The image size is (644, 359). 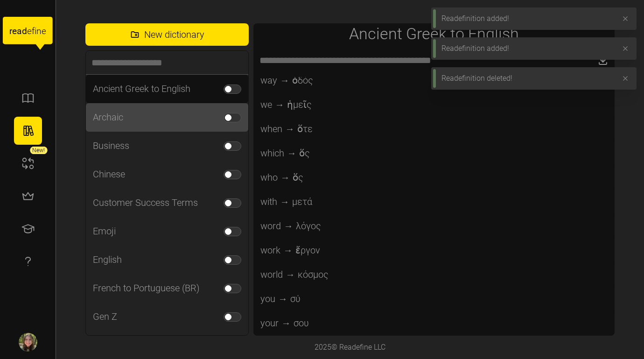 What do you see at coordinates (271, 274) in the screenshot?
I see `span: world` at bounding box center [271, 274].